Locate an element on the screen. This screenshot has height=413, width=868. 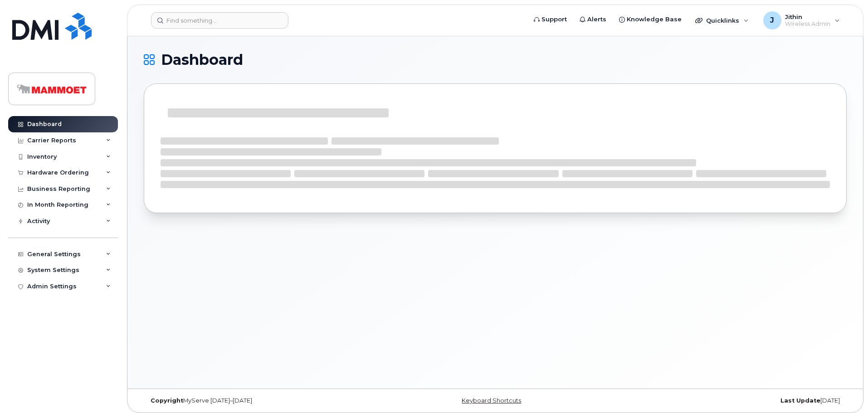
a: Keyboard Shortcuts is located at coordinates (491, 400).